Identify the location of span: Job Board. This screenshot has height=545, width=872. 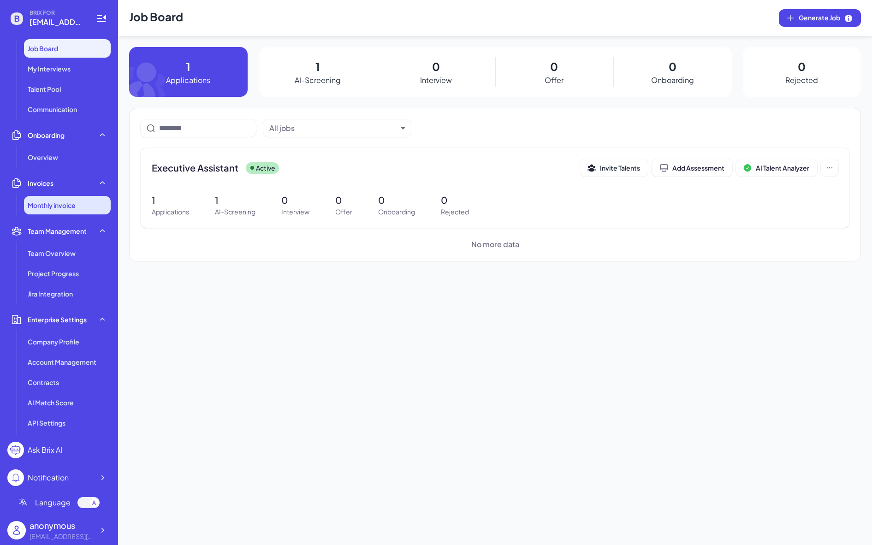
(43, 48).